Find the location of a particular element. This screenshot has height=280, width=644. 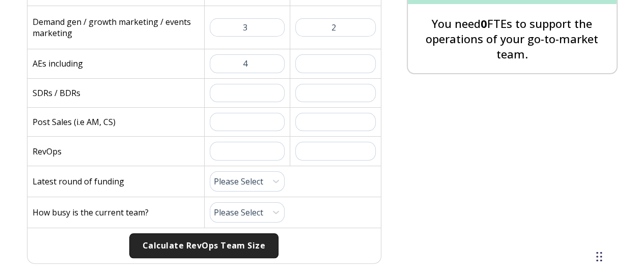

p: SDRs / BDRs is located at coordinates (57, 93).